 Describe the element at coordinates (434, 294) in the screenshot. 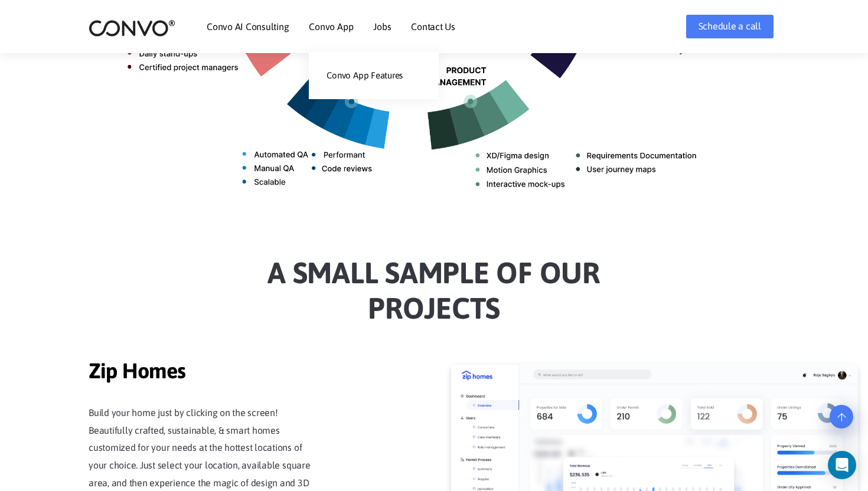

I see `h2: a Small sample of our projects` at that location.